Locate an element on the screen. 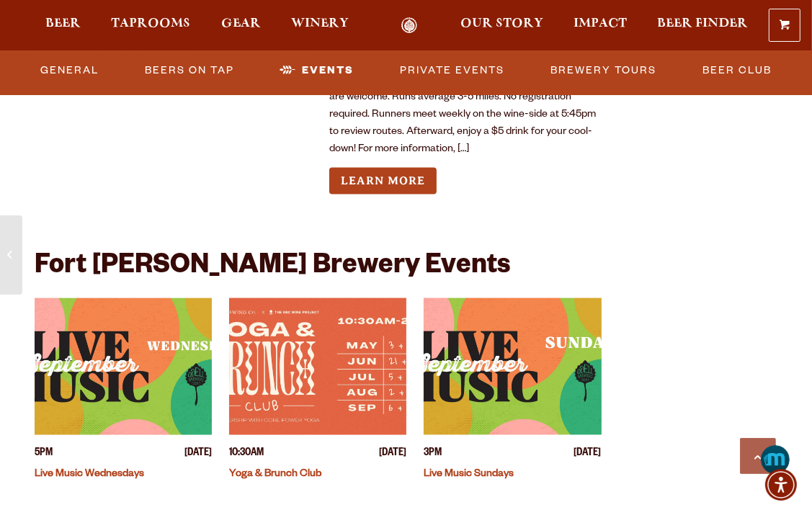  a: Our Story is located at coordinates (501, 25).